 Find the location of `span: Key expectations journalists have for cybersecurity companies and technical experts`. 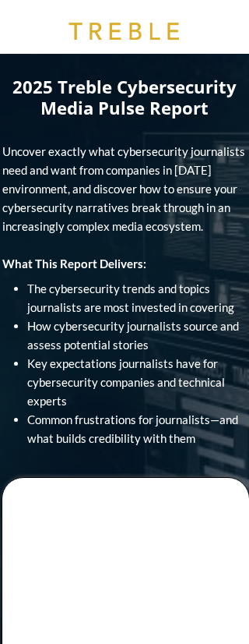

span: Key expectations journalists have for cybersecurity companies and technical experts is located at coordinates (126, 382).